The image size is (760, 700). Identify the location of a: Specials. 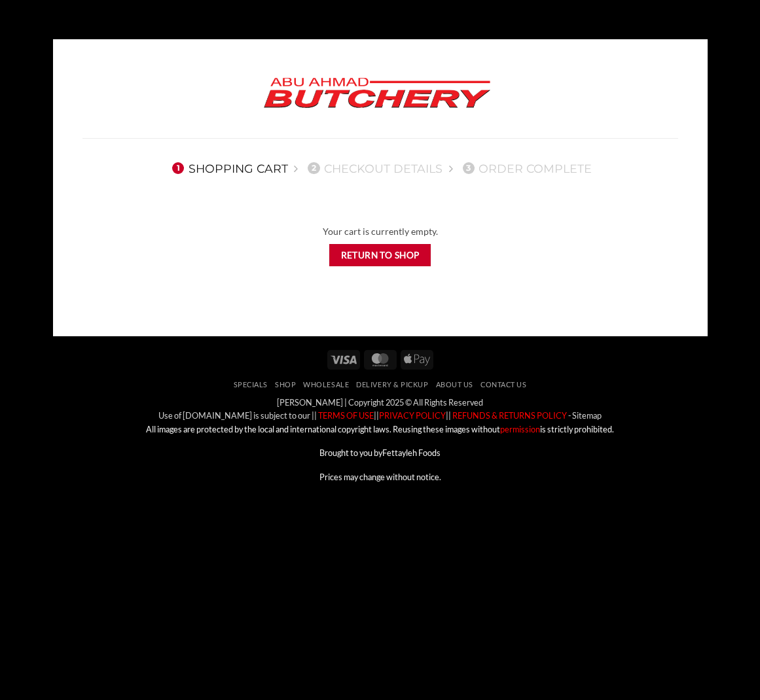
(250, 384).